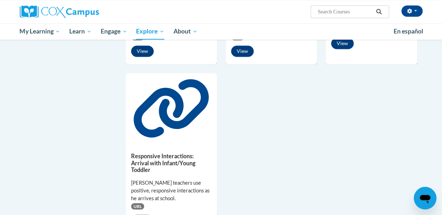 The image size is (442, 215). I want to click on a: About, so click(185, 31).